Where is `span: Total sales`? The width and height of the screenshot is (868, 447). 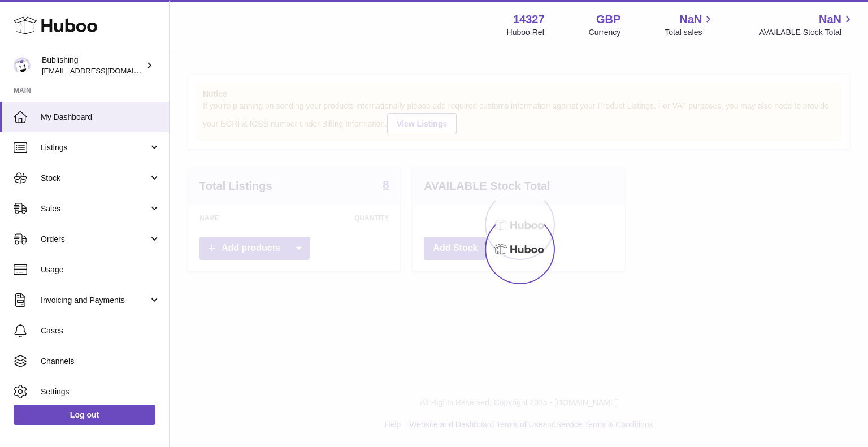
span: Total sales is located at coordinates (690, 32).